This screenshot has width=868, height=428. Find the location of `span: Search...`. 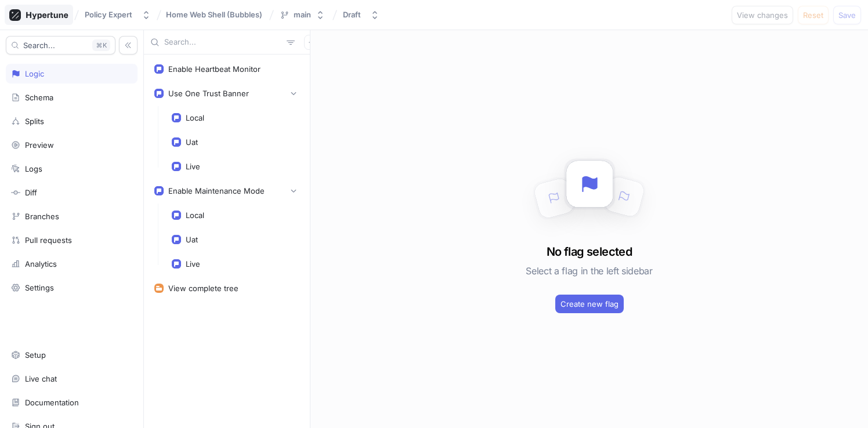

span: Search... is located at coordinates (39, 45).